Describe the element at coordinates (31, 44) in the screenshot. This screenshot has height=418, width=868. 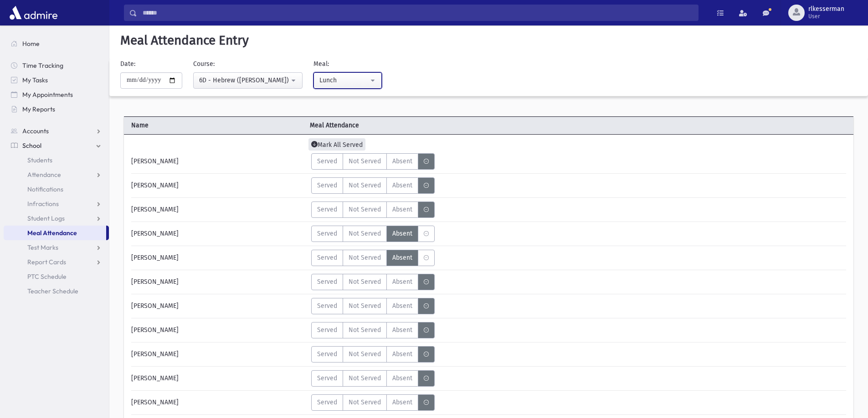
I see `span: Home` at that location.